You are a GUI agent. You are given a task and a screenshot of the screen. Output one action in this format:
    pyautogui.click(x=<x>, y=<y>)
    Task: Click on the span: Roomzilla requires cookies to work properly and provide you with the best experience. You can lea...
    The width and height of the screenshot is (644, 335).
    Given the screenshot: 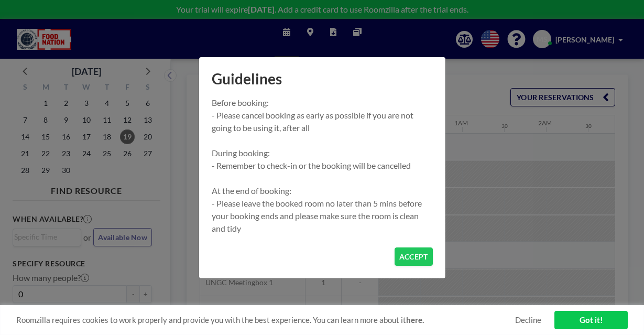 What is the action you would take?
    pyautogui.click(x=266, y=320)
    